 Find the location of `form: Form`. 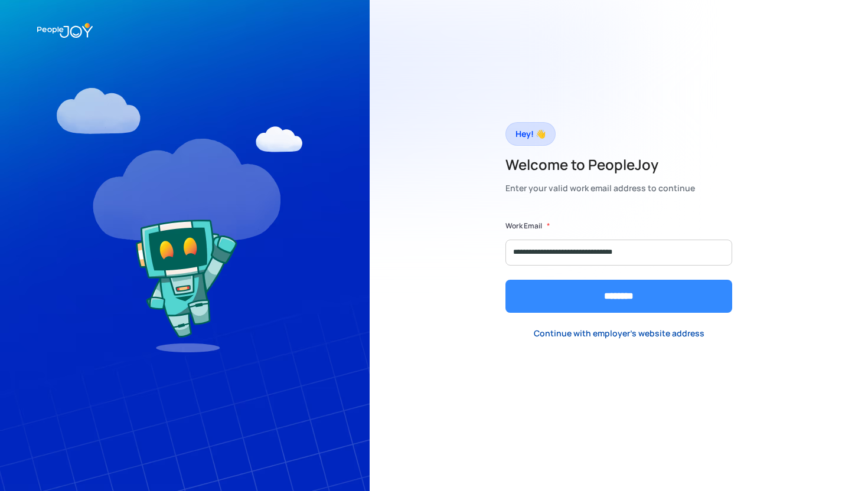

form: Form is located at coordinates (619, 266).